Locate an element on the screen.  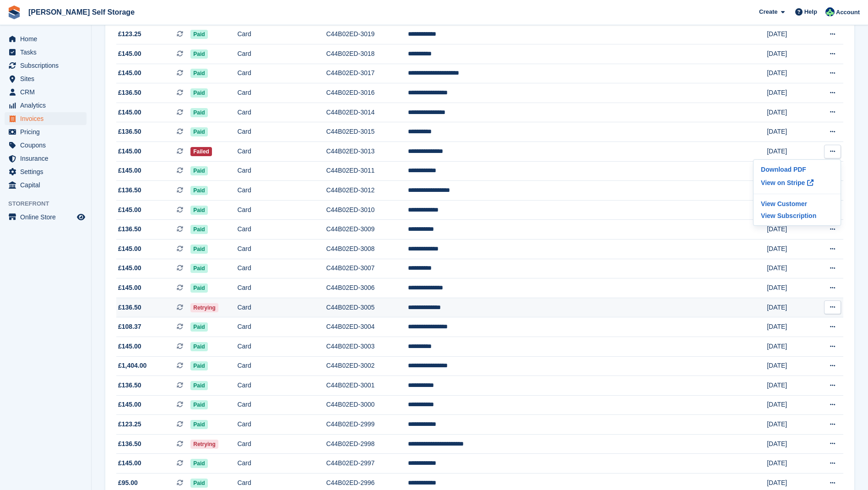
td: C44B02ED-3007 is located at coordinates (366, 269).